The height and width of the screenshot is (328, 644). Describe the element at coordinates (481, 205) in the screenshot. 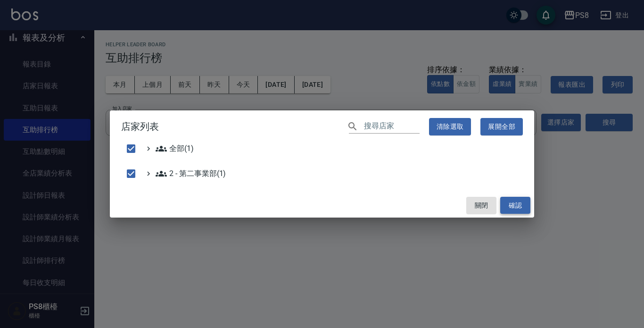

I see `button: 關閉` at that location.